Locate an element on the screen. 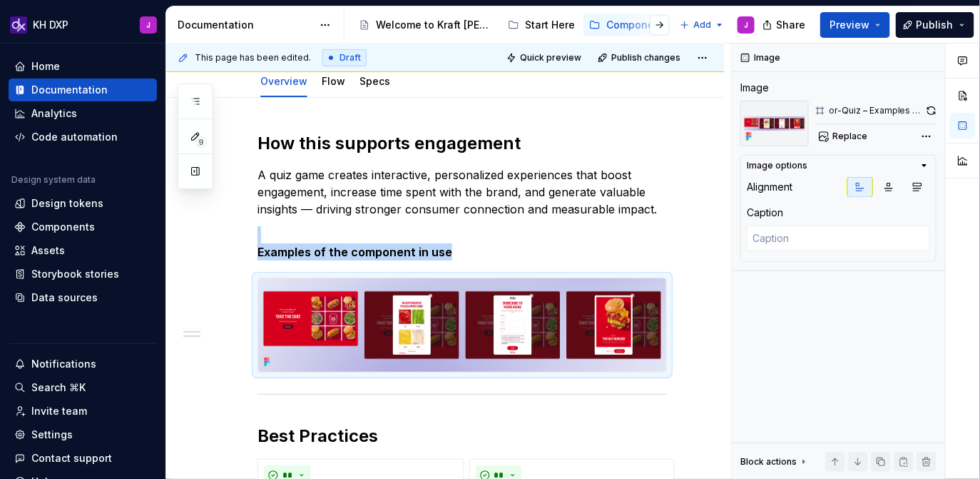  img: 0784b2da-6f85-42e6-8793-4468946223dc.png is located at coordinates (18, 25).